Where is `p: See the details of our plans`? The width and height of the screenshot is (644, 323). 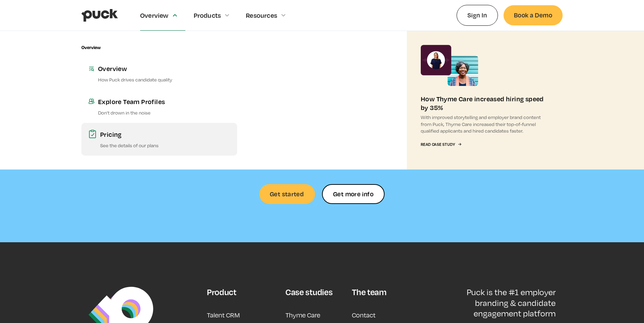 p: See the details of our plans is located at coordinates (165, 145).